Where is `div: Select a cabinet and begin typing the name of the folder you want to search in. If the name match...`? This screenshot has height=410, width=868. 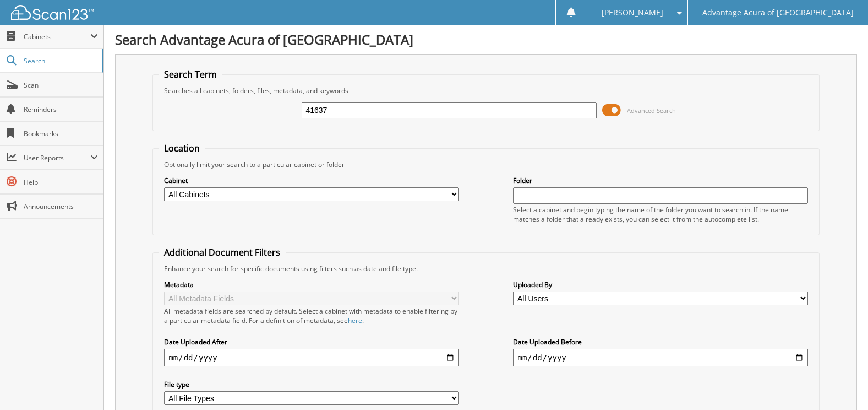
div: Select a cabinet and begin typing the name of the folder you want to search in. If the name match... is located at coordinates (660, 214).